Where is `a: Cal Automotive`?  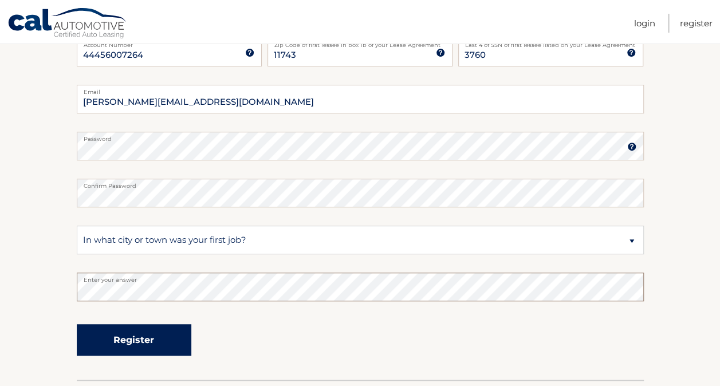
a: Cal Automotive is located at coordinates (68, 24).